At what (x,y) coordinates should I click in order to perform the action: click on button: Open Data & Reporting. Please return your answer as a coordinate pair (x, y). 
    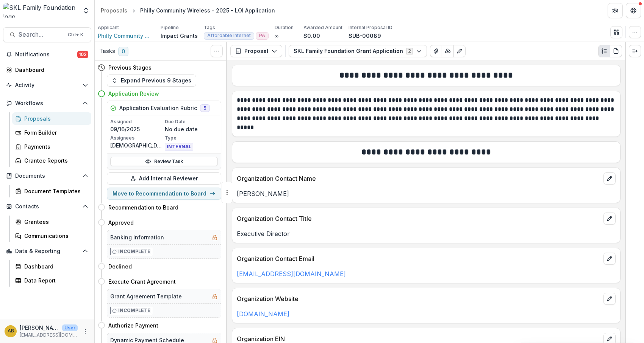
    Looking at the image, I should click on (47, 251).